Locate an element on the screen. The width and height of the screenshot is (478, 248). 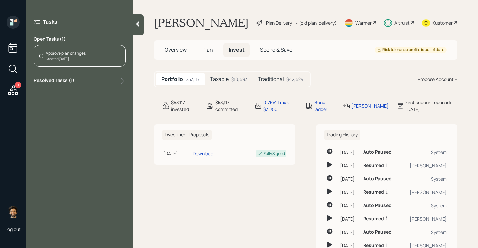
div: Bond ladder is located at coordinates (325, 106).